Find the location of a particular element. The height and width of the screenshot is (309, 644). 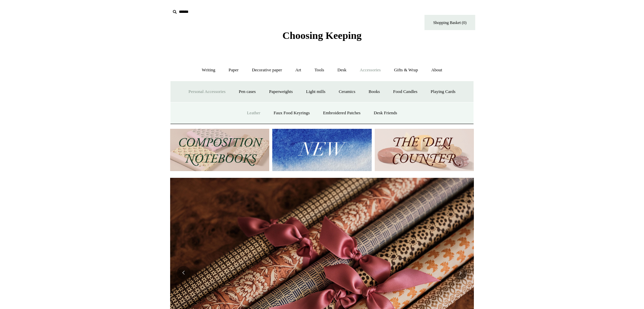

button: Previous is located at coordinates (183, 272).